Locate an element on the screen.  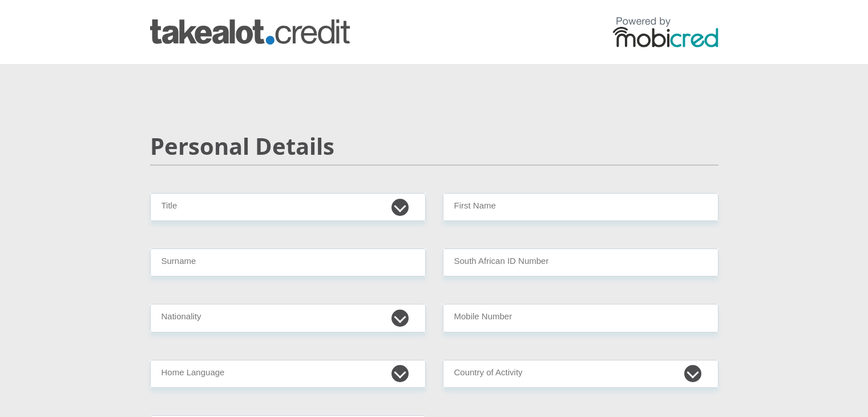
input: First Name is located at coordinates (580, 207).